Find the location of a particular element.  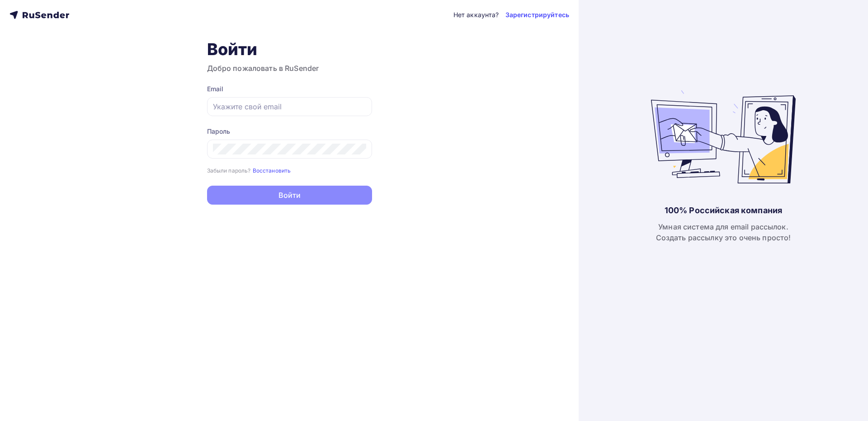

small: Восстановить is located at coordinates (272, 170).